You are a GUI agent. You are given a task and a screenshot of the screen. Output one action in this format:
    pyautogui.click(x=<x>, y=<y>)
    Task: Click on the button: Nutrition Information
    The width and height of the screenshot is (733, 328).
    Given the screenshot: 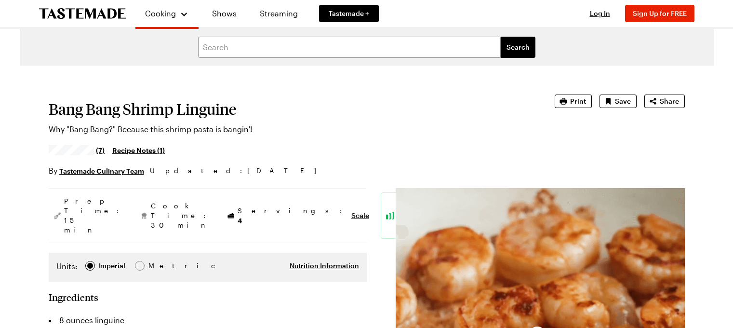 What is the action you would take?
    pyautogui.click(x=325, y=266)
    